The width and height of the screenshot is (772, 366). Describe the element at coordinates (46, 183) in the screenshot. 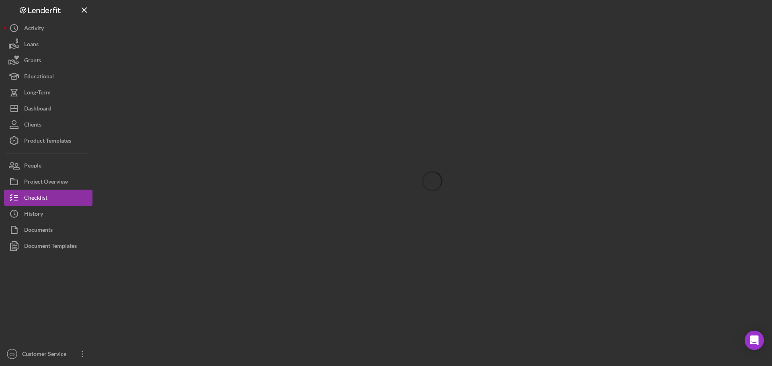

I see `div: Project Overview` at that location.